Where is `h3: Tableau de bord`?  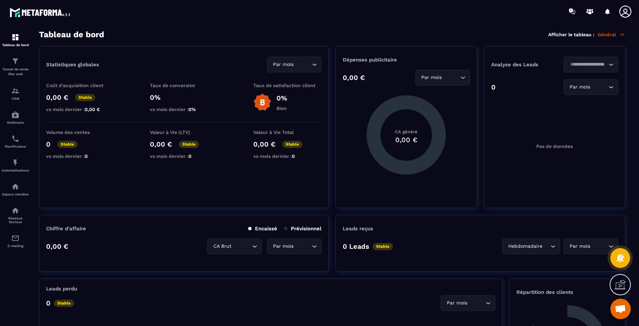
h3: Tableau de bord is located at coordinates (71, 34).